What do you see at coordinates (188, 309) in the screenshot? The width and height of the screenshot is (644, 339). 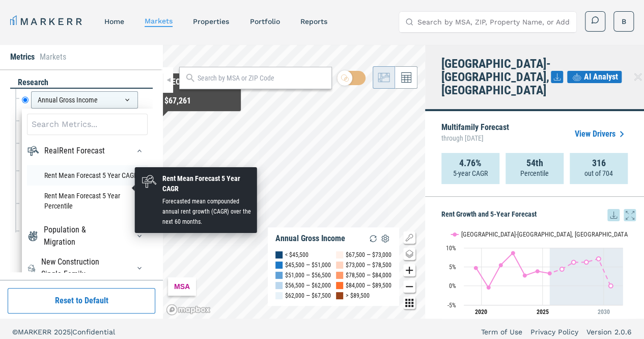 I see `a: Mapbox logo` at bounding box center [188, 309].